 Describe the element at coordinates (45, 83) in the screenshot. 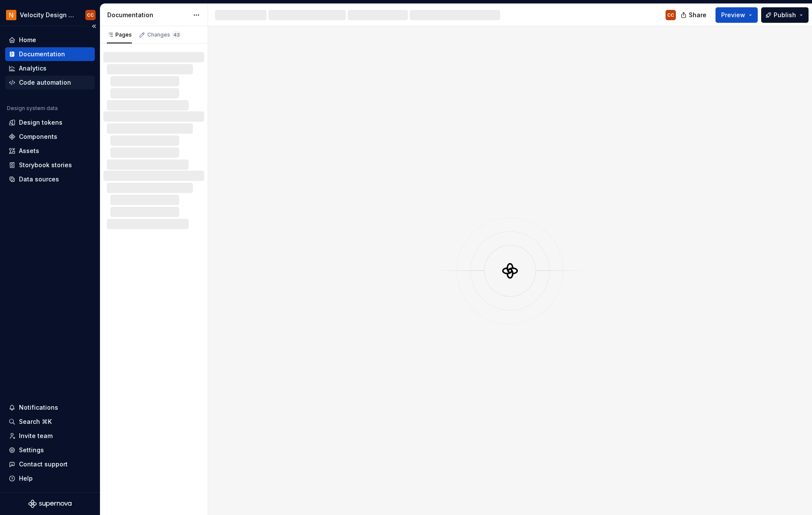

I see `div: Code automation` at that location.